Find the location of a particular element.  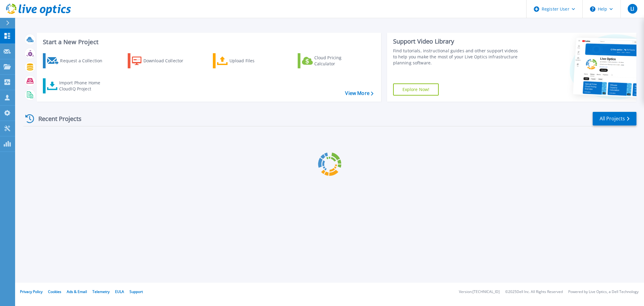

div: Support Video Library is located at coordinates (457, 41).